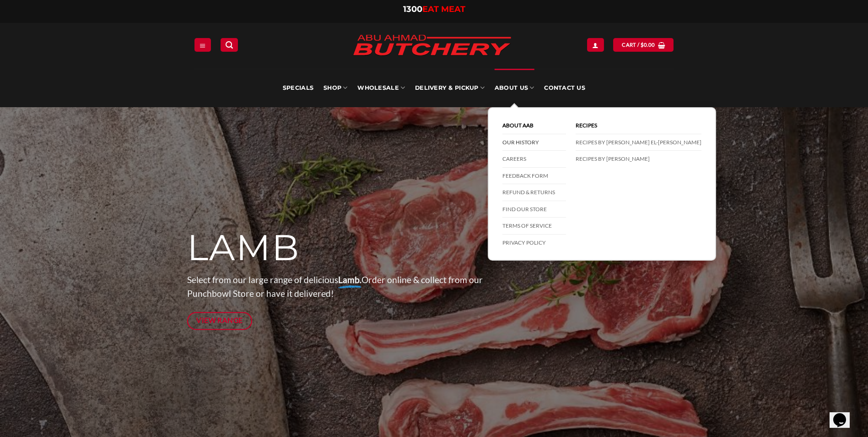 The image size is (868, 437). What do you see at coordinates (534, 142) in the screenshot?
I see `a: Our History` at bounding box center [534, 142].